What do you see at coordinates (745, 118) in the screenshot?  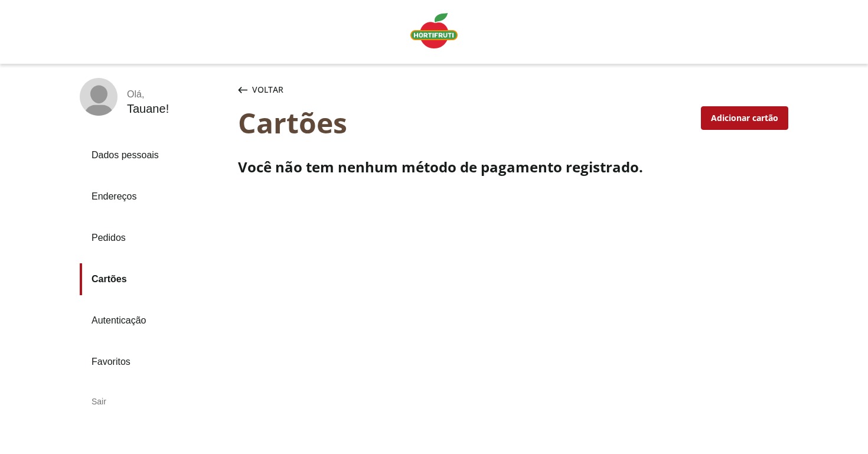 I see `a: Adicionar cartão` at bounding box center [745, 118].